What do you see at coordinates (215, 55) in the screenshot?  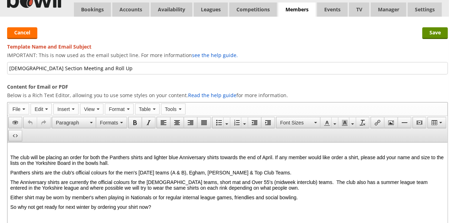 I see `a: see the help guide.` at bounding box center [215, 55].